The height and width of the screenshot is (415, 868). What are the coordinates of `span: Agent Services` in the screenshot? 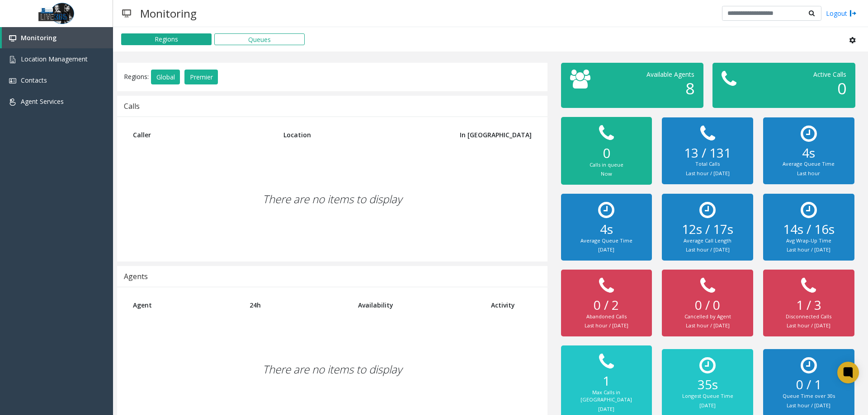 It's located at (42, 101).